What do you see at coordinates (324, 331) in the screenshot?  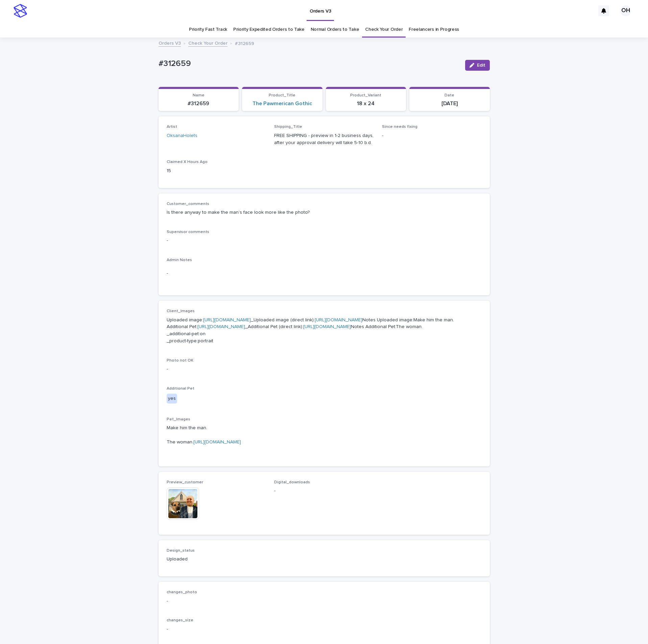 I see `p: Uploaded image: _Uploaded image (direct link): Notes Uploaded image:Make him the man. Additional ...` at bounding box center [324, 331].